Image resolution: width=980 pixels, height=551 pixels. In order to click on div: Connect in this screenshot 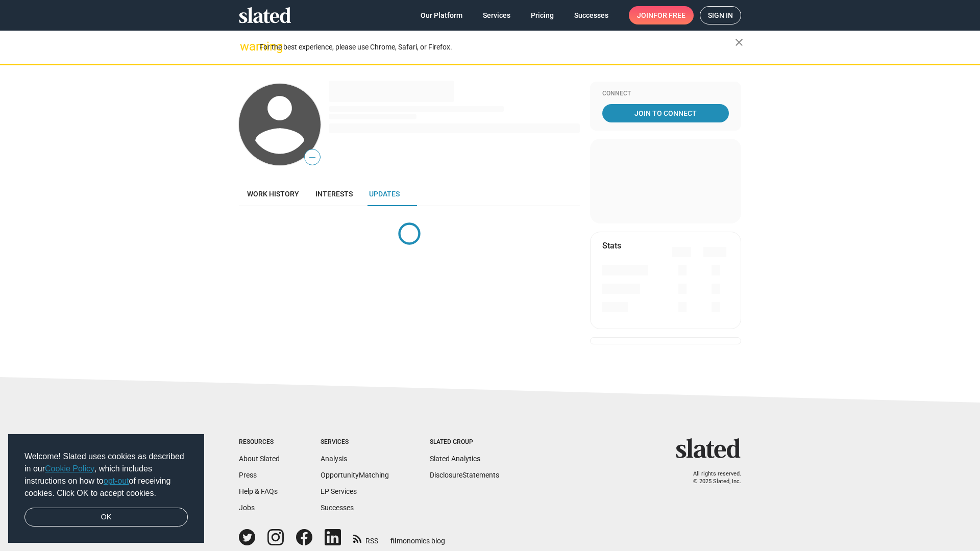, I will do `click(666, 94)`.